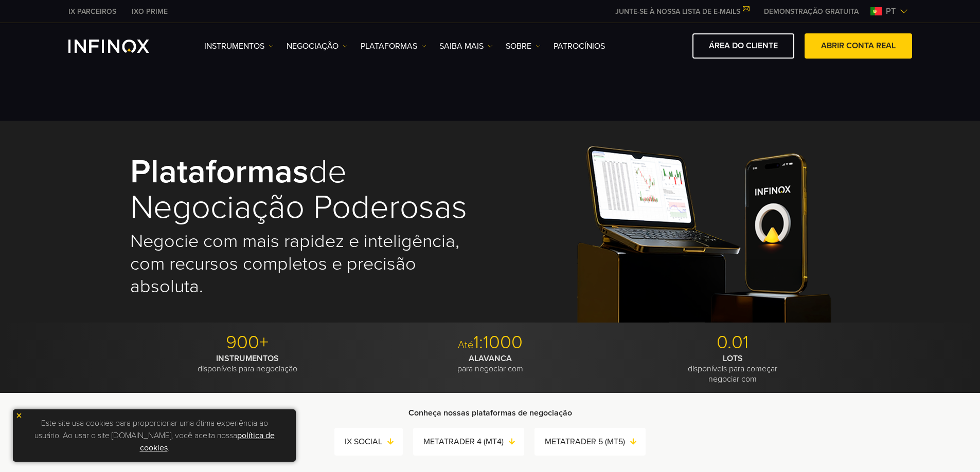 The image size is (980, 472). Describe the element at coordinates (743, 45) in the screenshot. I see `a: ÁREA DO CLIENTE` at that location.